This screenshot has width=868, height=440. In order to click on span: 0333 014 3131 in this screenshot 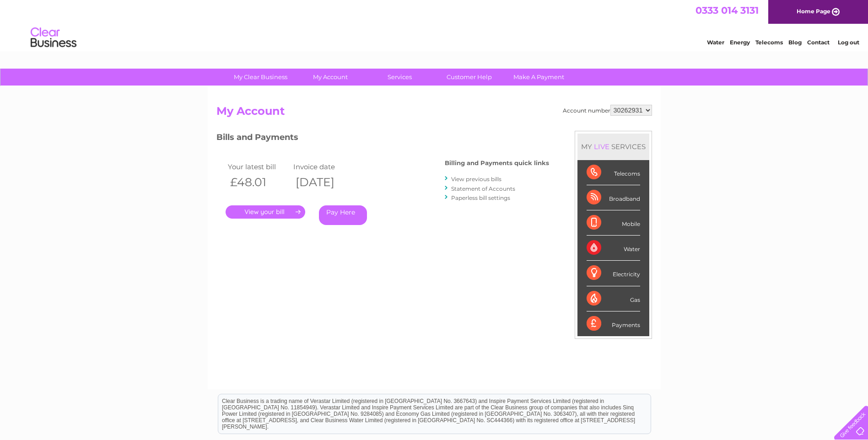, I will do `click(727, 10)`.